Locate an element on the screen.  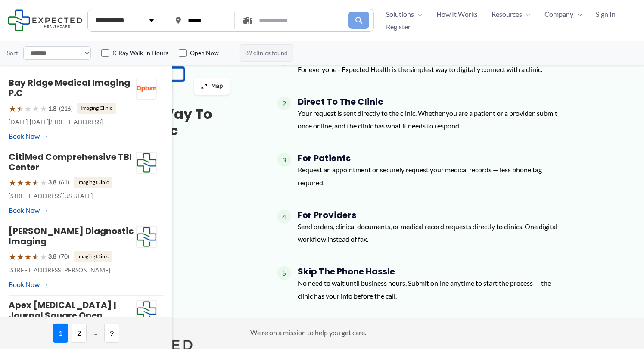
span: 1 is located at coordinates (60, 333).